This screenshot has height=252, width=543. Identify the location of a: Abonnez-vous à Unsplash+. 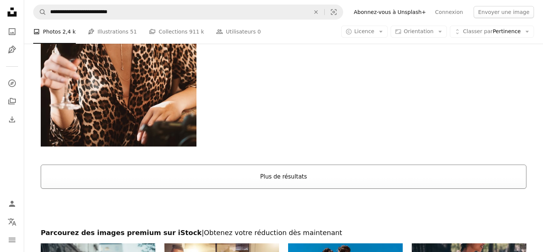
(390, 12).